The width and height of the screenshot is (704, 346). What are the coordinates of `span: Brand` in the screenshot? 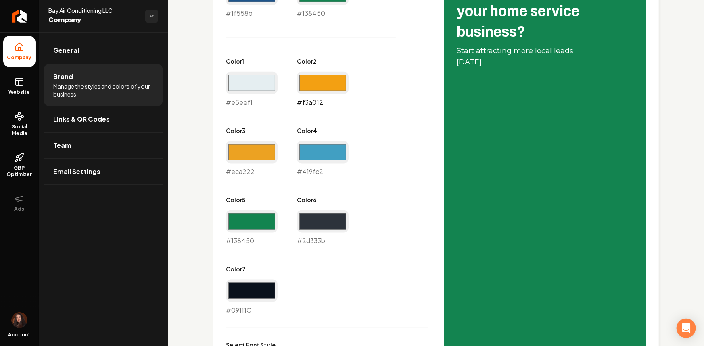 It's located at (63, 77).